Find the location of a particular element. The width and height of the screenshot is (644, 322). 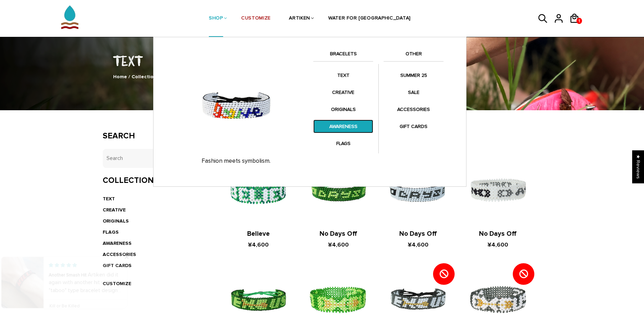

input: Search is located at coordinates (153, 158).